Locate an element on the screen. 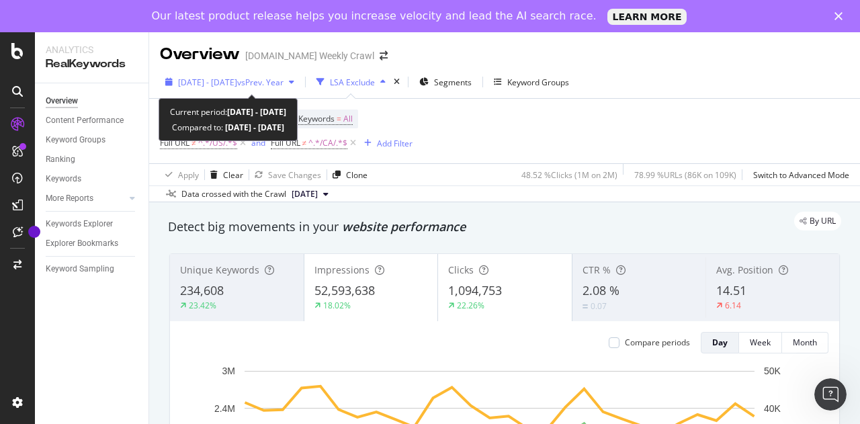 The image size is (860, 424). div: LSA Exclude is located at coordinates (352, 82).